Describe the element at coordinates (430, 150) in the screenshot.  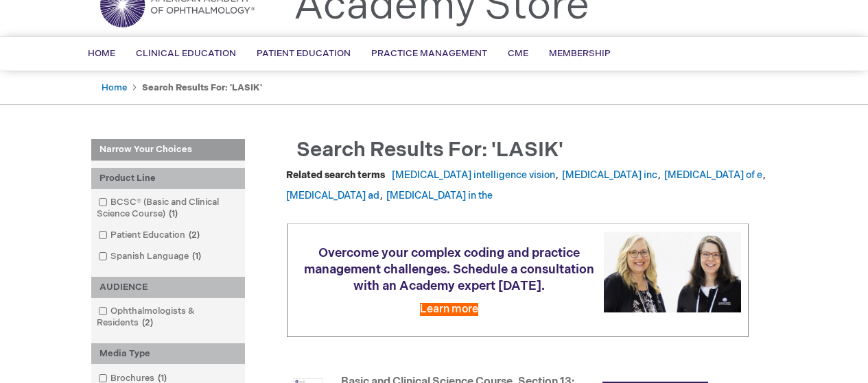
I see `span: Search results for: 'LASIK'` at that location.